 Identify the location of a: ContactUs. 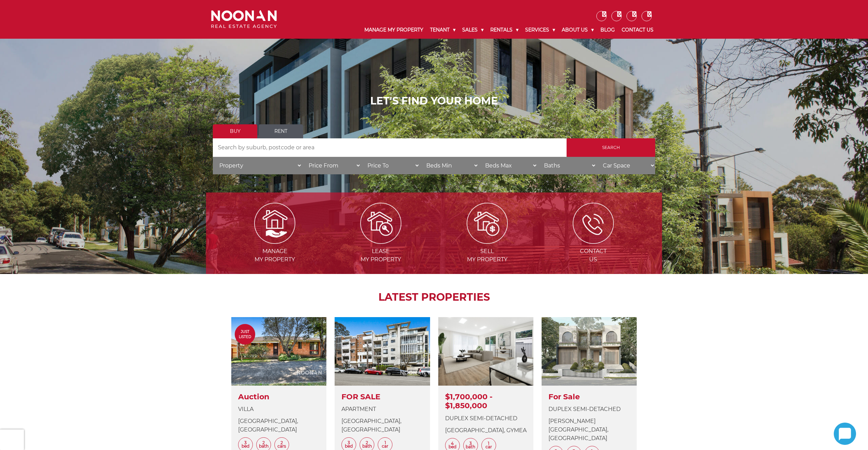
(593, 241).